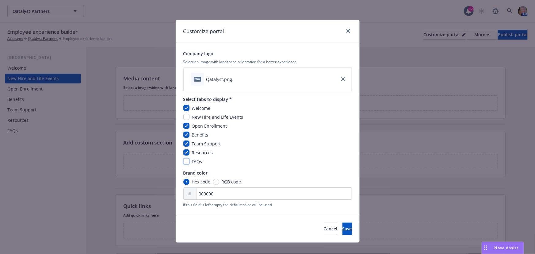  Describe the element at coordinates (268, 205) in the screenshot. I see `span: If this field is left empty the default color will be used` at that location.